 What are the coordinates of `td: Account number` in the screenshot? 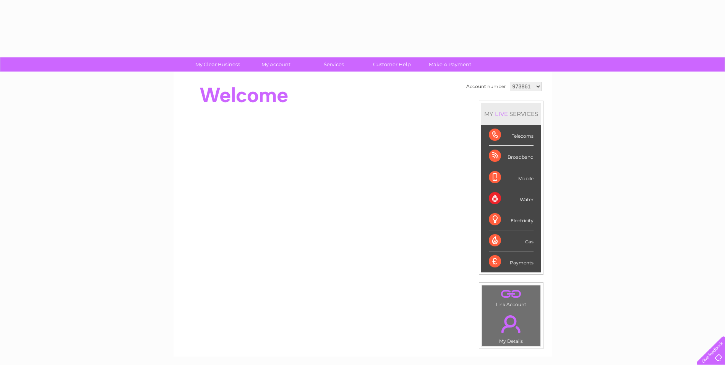 It's located at (486, 86).